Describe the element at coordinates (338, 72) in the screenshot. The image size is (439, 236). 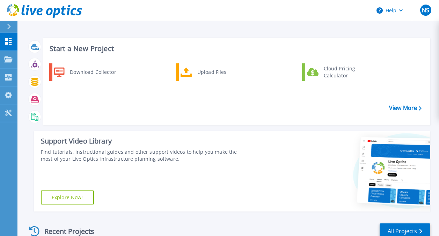
I see `a: Cloud Pricing Calculator` at that location.